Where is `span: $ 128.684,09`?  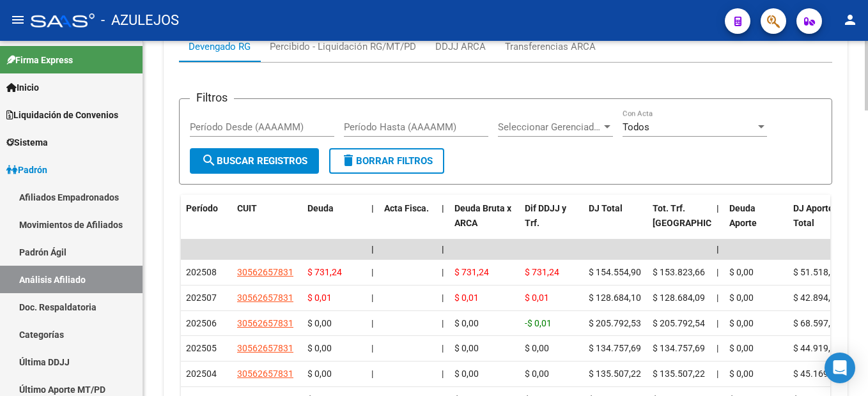
span: $ 128.684,09 is located at coordinates (679, 298).